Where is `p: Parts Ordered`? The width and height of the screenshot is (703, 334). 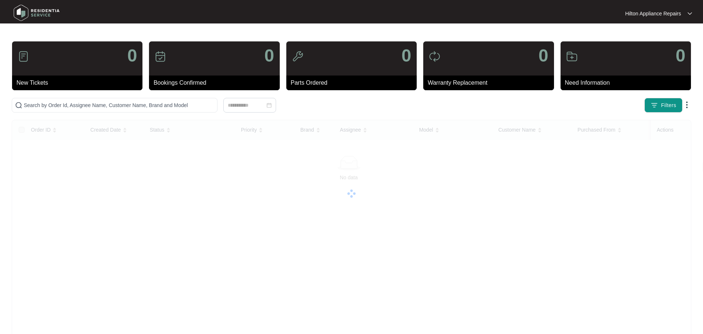 p: Parts Ordered is located at coordinates (354, 83).